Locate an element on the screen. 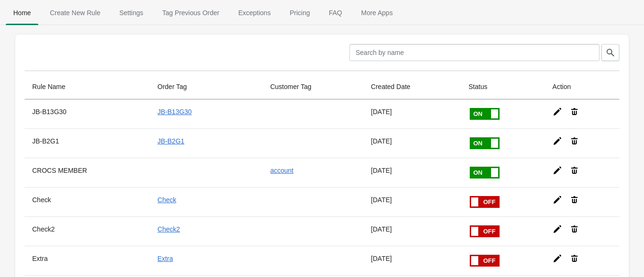 This screenshot has height=277, width=644. button: Create_New_Rule is located at coordinates (75, 13).